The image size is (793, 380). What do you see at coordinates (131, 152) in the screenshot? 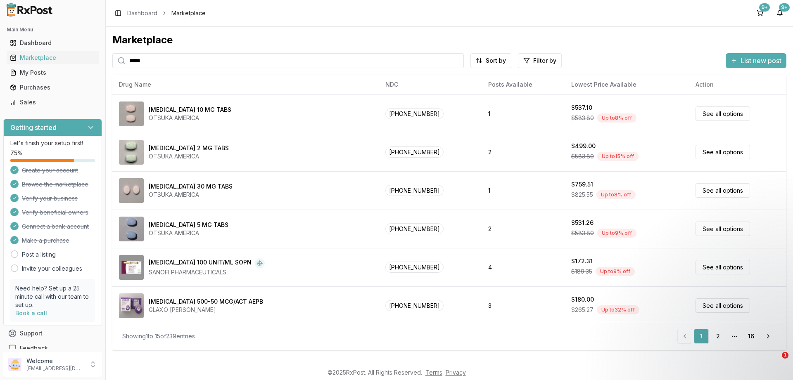
I see `img: Abilify 2 MG TABS` at bounding box center [131, 152].